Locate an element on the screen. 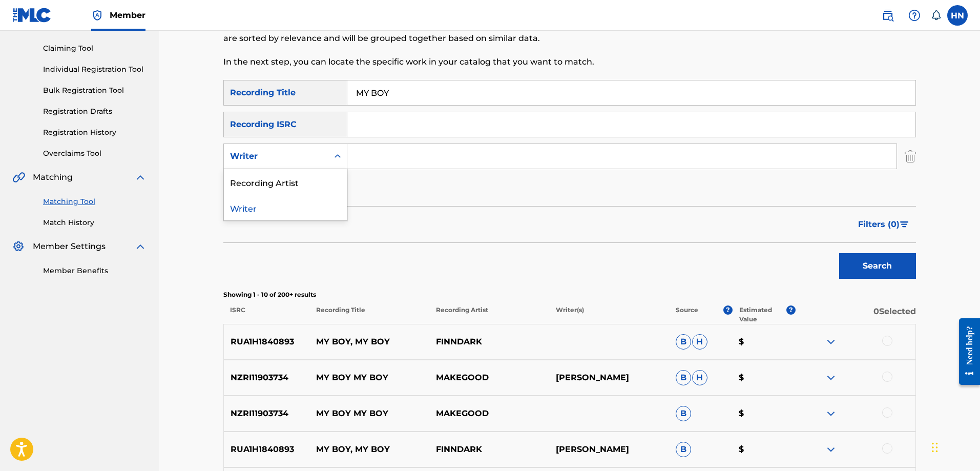 The height and width of the screenshot is (471, 980). p: Source is located at coordinates (687, 314).